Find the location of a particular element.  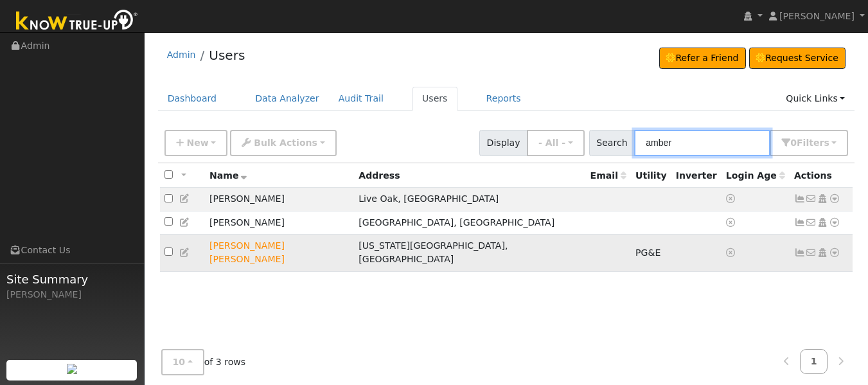

button: Bulk Actions is located at coordinates (283, 143).